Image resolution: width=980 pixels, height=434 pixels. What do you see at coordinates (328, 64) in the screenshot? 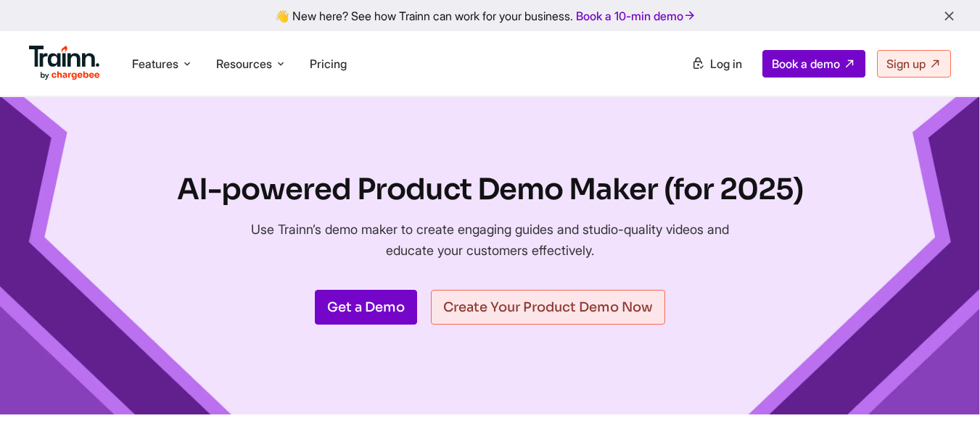
I see `span: Pricing` at bounding box center [328, 64].